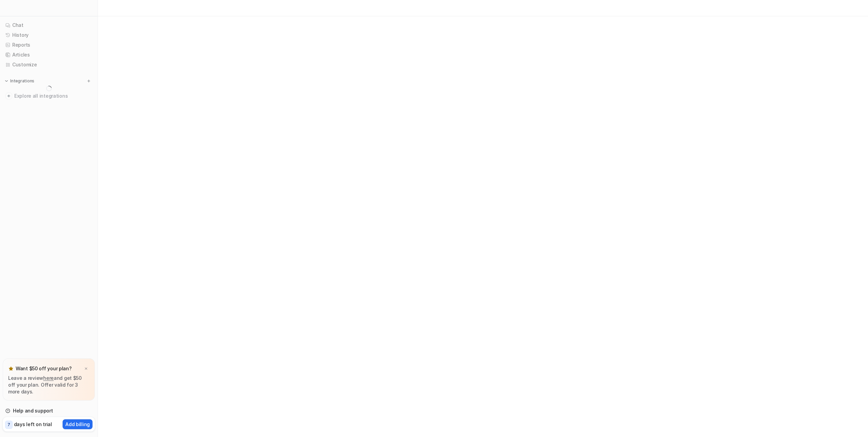 Image resolution: width=868 pixels, height=437 pixels. What do you see at coordinates (49, 55) in the screenshot?
I see `a: Articles` at bounding box center [49, 55].